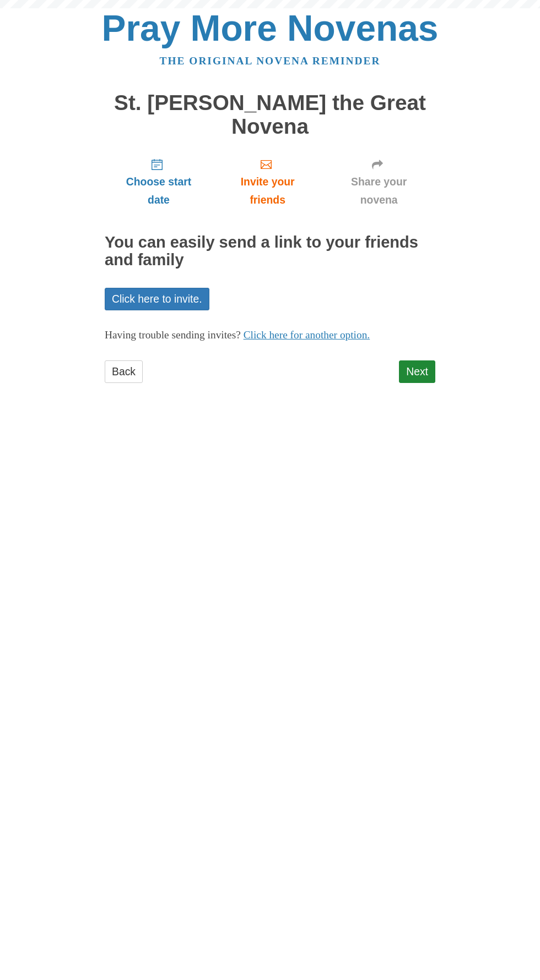 The width and height of the screenshot is (540, 980). What do you see at coordinates (270, 60) in the screenshot?
I see `a: The original novena reminder` at bounding box center [270, 60].